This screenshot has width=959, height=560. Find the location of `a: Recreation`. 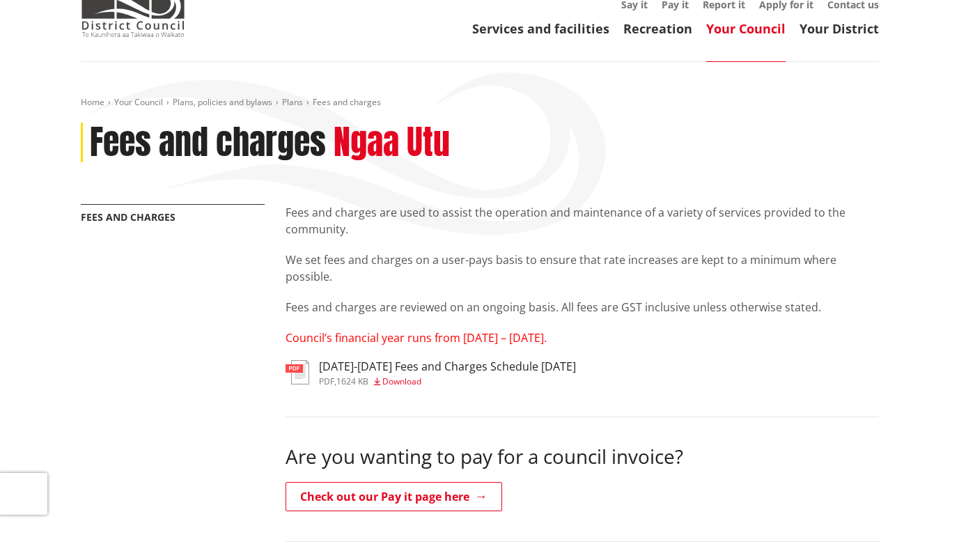

a: Recreation is located at coordinates (657, 28).